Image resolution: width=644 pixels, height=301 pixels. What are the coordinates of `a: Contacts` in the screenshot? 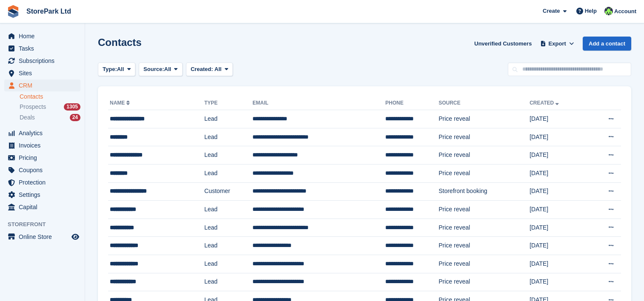 It's located at (50, 96).